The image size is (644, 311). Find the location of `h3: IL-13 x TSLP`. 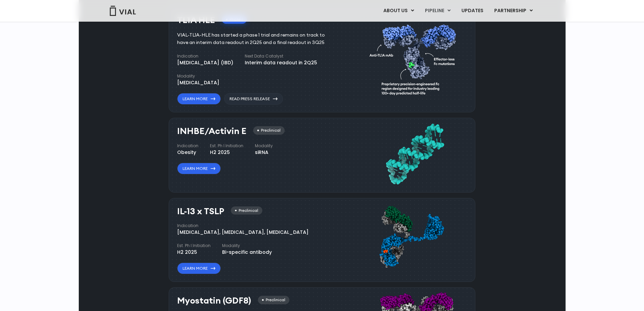

h3: IL-13 x TSLP is located at coordinates (200, 211).